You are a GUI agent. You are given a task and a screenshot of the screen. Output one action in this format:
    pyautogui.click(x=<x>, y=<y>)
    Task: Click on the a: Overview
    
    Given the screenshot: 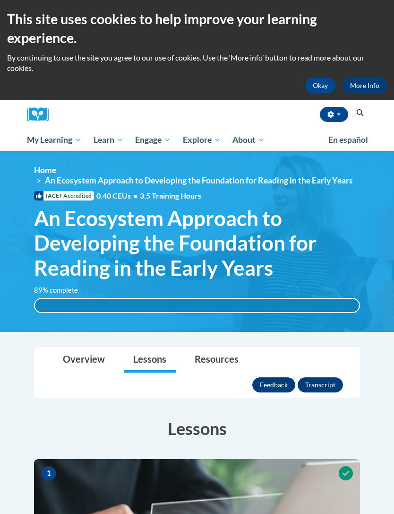 What is the action you would take?
    pyautogui.click(x=84, y=360)
    